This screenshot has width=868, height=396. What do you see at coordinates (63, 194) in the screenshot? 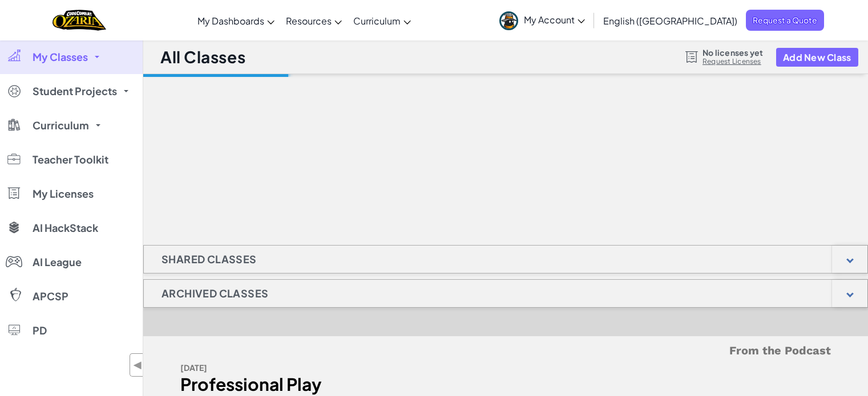
I see `span: My Licenses` at bounding box center [63, 194].